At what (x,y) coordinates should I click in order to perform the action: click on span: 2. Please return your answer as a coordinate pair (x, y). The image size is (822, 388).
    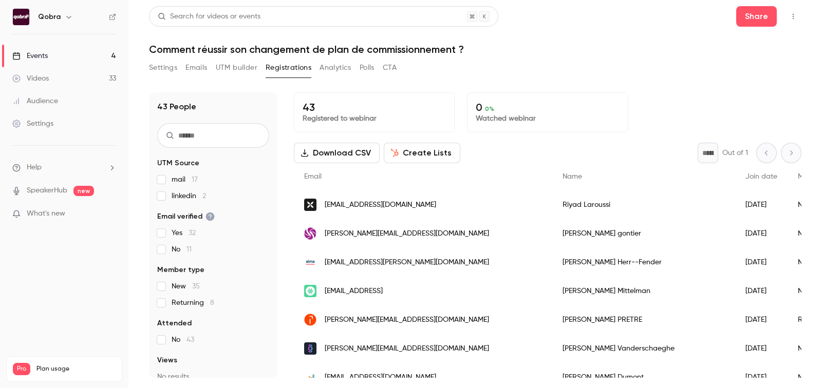
    Looking at the image, I should click on (204, 196).